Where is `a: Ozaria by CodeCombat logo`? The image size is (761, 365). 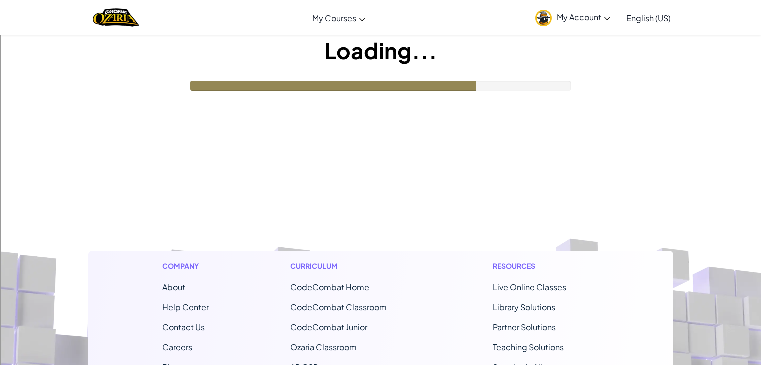 a: Ozaria by CodeCombat logo is located at coordinates (116, 18).